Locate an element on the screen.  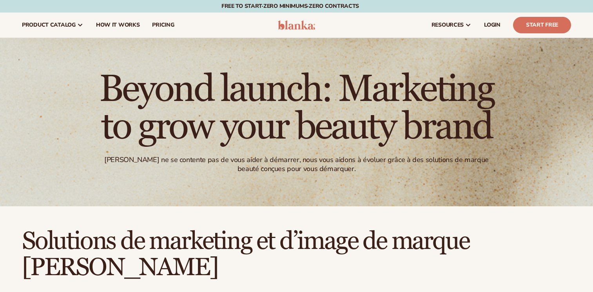
h1: Beyond launch: Marketing to grow your beauty brand is located at coordinates (297, 108).